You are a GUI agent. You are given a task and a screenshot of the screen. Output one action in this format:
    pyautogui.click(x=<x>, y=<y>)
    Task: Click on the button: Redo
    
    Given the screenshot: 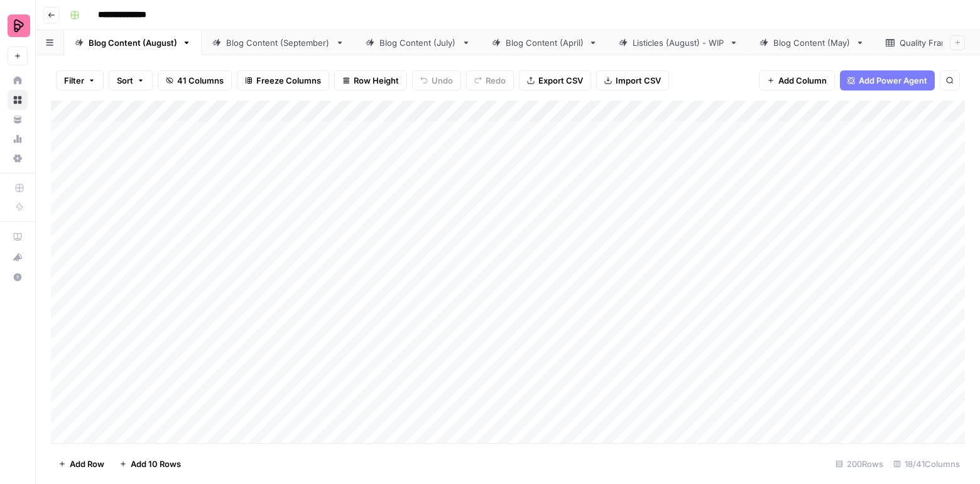 What is the action you would take?
    pyautogui.click(x=490, y=81)
    